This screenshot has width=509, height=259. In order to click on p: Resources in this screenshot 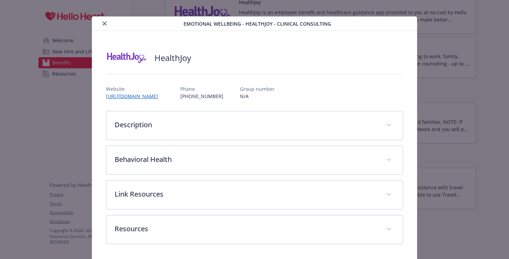, I will do `click(246, 229)`.